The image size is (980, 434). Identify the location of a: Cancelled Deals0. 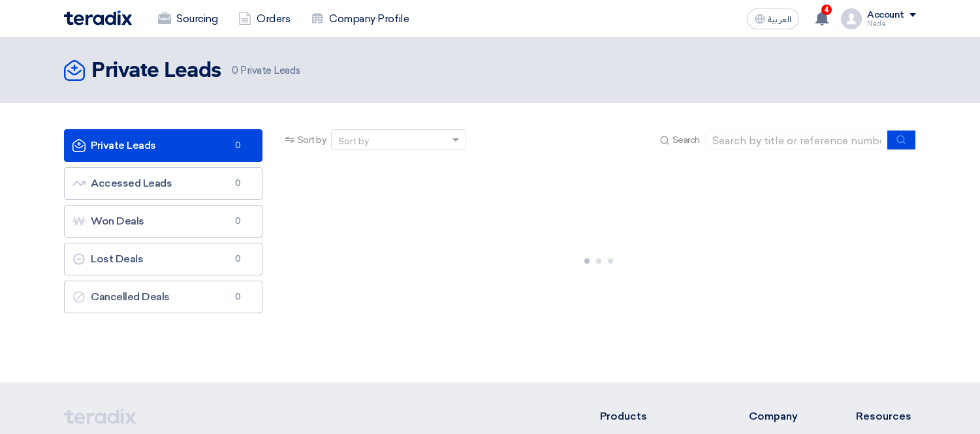
(163, 297).